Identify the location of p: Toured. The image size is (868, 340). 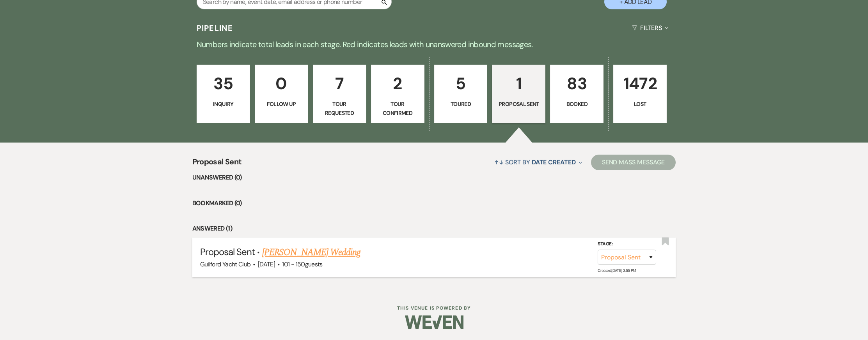
(461, 104).